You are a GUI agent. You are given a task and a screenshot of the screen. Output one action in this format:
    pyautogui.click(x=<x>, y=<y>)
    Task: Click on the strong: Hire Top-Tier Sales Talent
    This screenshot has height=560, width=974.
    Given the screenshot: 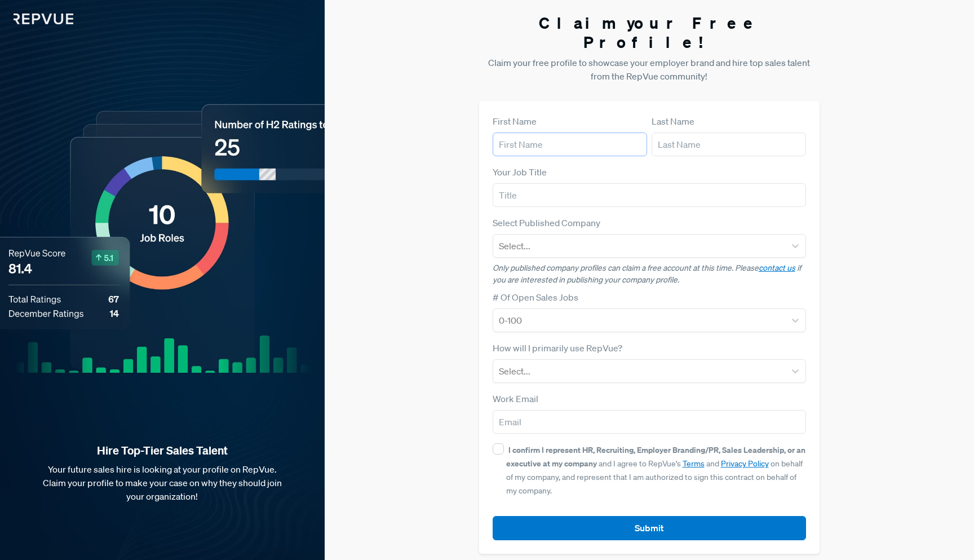 What is the action you would take?
    pyautogui.click(x=162, y=450)
    